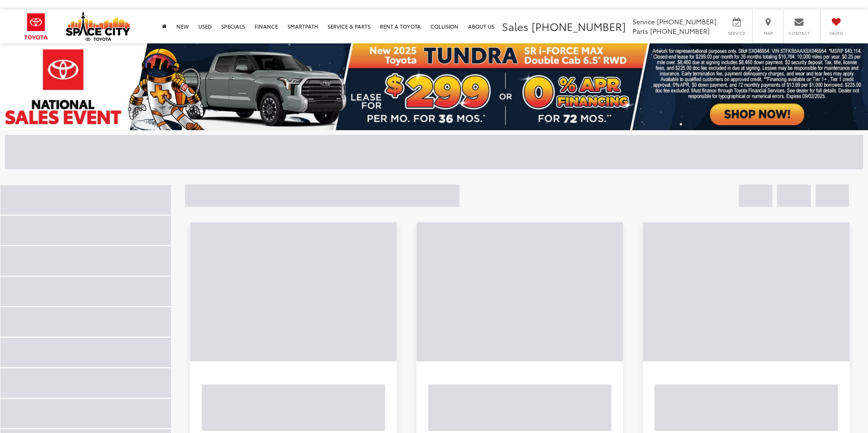 The width and height of the screenshot is (868, 433). Describe the element at coordinates (444, 26) in the screenshot. I see `a: Collision` at that location.